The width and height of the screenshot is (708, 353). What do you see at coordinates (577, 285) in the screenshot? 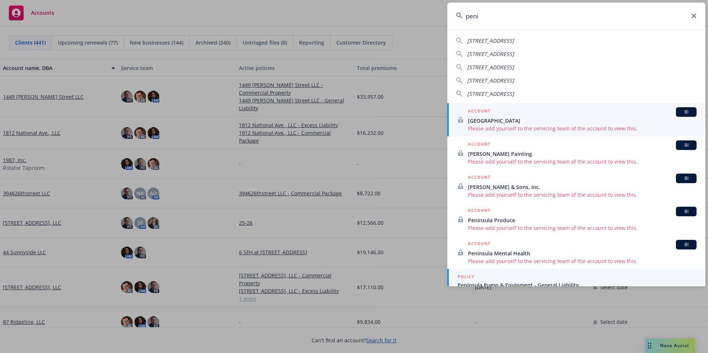
I see `span: Peninsula Pump & Equipment - General Liability` at bounding box center [577, 285].